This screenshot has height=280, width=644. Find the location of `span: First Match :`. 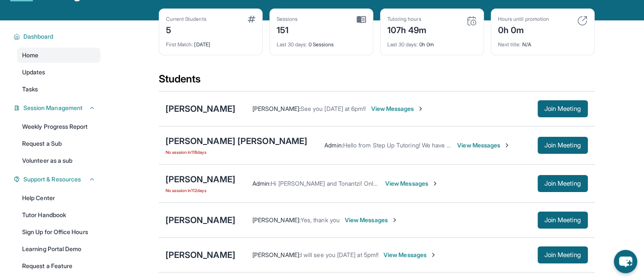

span: First Match : is located at coordinates (179, 44).